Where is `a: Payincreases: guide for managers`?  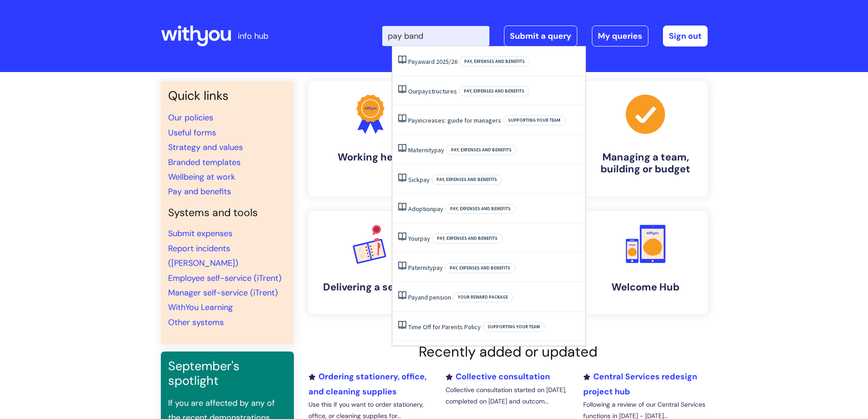 a: Payincreases: guide for managers is located at coordinates (455, 121).